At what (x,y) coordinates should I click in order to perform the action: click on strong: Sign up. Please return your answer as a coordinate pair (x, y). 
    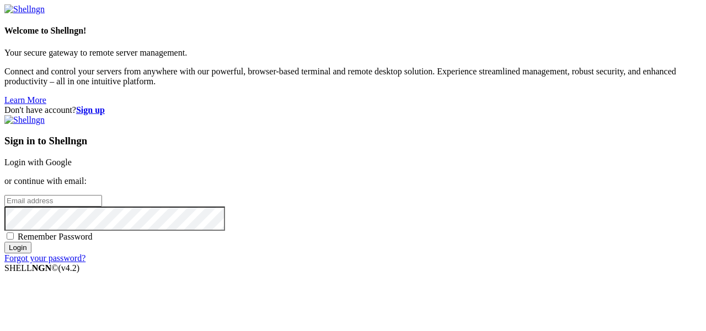
    Looking at the image, I should click on (90, 110).